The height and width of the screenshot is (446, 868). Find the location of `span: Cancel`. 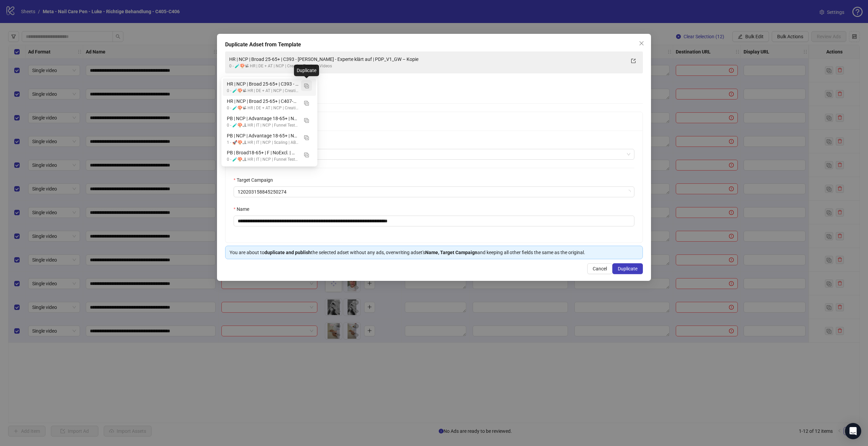

span: Cancel is located at coordinates (600, 269).